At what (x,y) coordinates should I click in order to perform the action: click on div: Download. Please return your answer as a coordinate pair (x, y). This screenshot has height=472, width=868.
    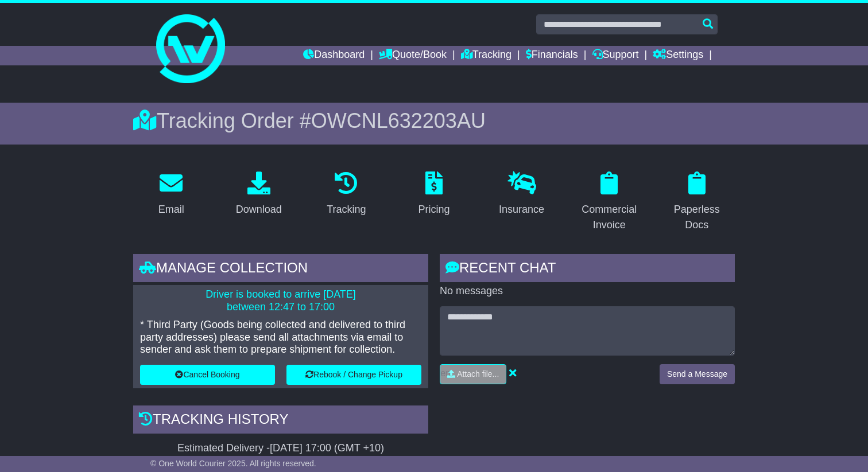
    Looking at the image, I should click on (259, 210).